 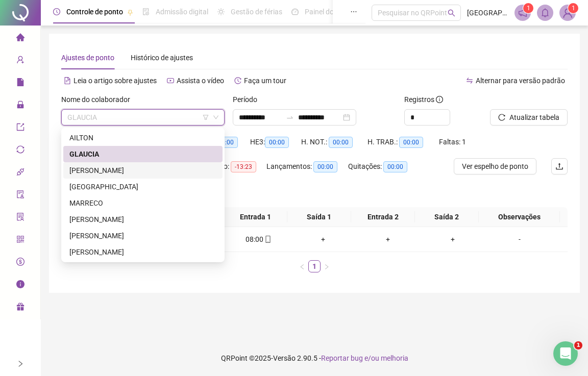 What do you see at coordinates (276, 142) in the screenshot?
I see `div: HE 3:` at bounding box center [276, 142].